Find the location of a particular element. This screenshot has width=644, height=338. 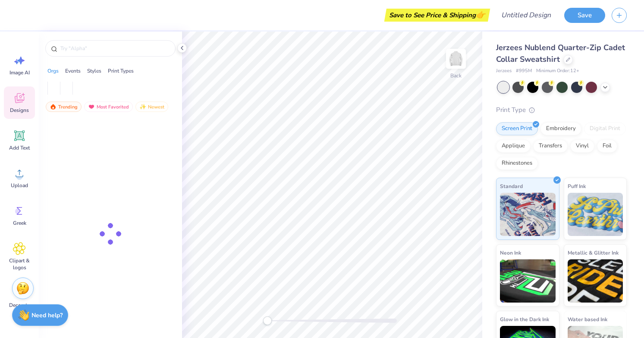

div: Transfers is located at coordinates (550, 146).